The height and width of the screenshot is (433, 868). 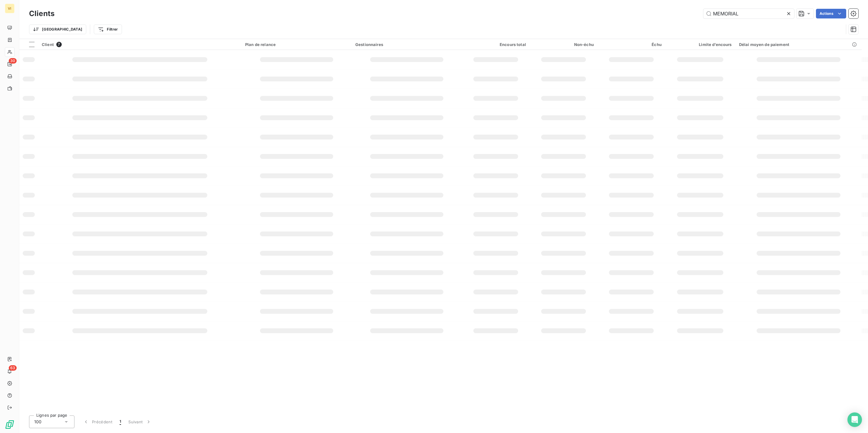 What do you see at coordinates (631, 44) in the screenshot?
I see `div: Échu` at bounding box center [631, 44].